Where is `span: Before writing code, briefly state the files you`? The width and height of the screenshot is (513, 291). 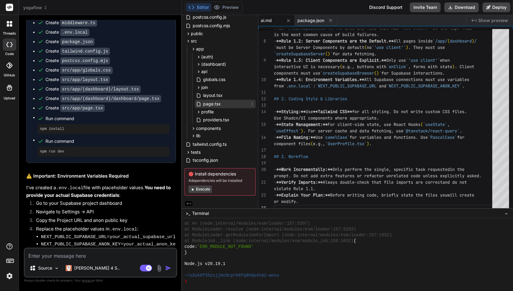 span: Before writing code, briefly state the files you is located at coordinates (389, 195).